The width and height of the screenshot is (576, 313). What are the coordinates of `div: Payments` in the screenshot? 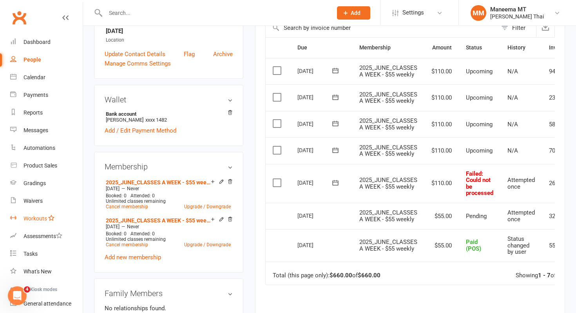 It's located at (36, 95).